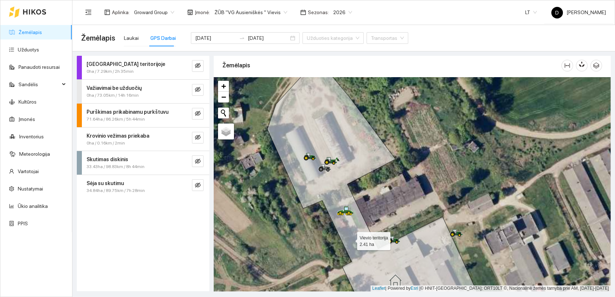 The height and width of the screenshot is (297, 615). What do you see at coordinates (223, 113) in the screenshot?
I see `button: Initiate a new search` at bounding box center [223, 113].